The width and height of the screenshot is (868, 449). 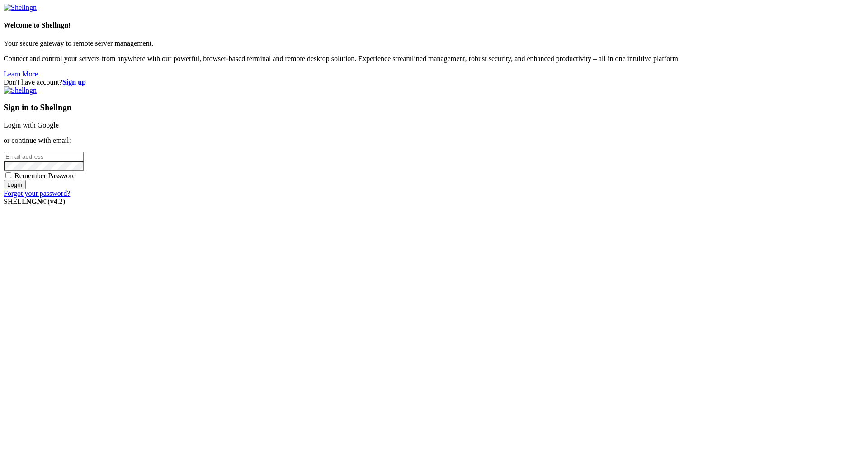 I want to click on h3: Sign in to Shellngn, so click(x=434, y=108).